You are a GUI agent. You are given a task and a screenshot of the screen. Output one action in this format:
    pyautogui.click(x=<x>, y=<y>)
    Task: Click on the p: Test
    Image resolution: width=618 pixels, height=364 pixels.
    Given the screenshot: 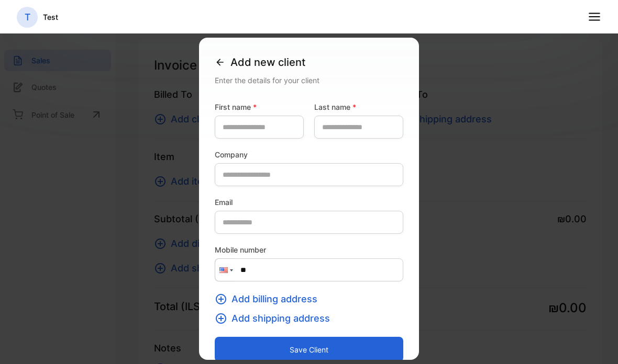 What is the action you would take?
    pyautogui.click(x=50, y=17)
    